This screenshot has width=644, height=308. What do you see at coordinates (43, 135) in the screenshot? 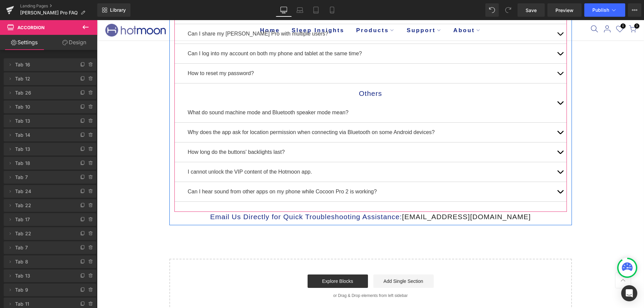
I see `span: Tab 14` at bounding box center [43, 135].